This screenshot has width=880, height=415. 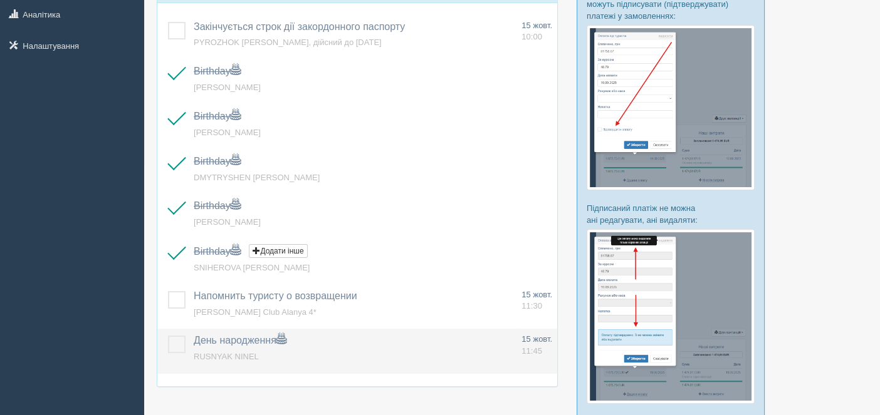 What do you see at coordinates (275, 296) in the screenshot?
I see `span: Напомнить туристу о возвращении` at bounding box center [275, 296].